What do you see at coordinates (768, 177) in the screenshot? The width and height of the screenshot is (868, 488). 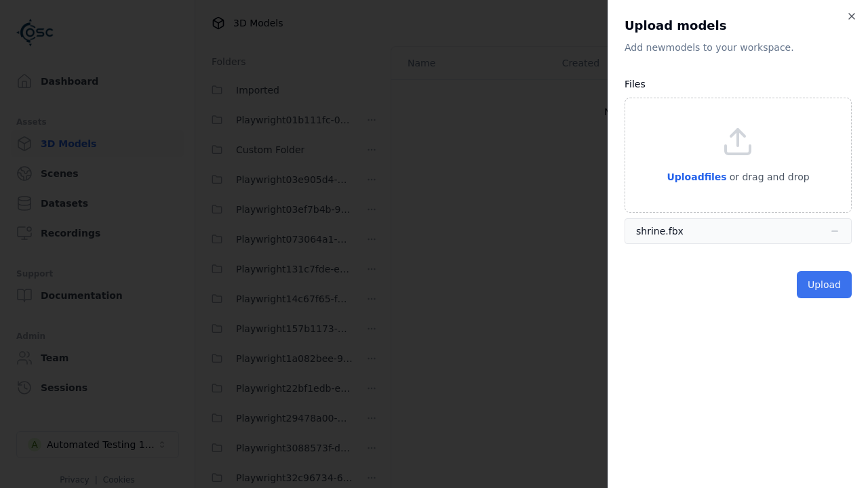 I see `p: or drag and drop` at bounding box center [768, 177].